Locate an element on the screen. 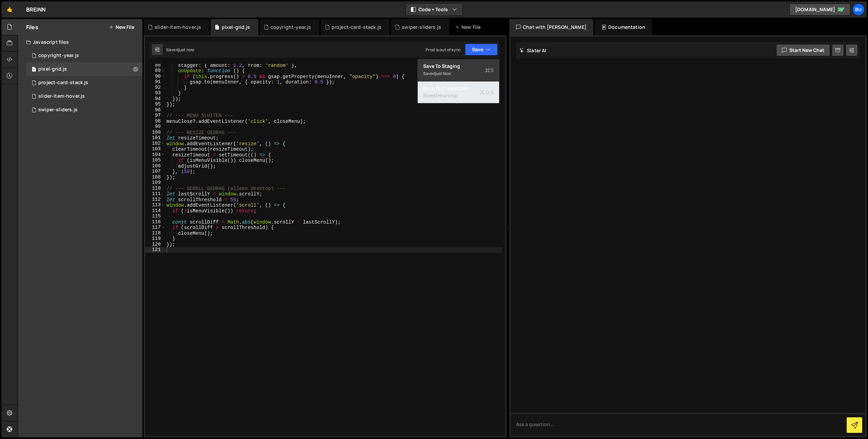 This screenshot has height=439, width=868. button: Save to ProductionS Saved2 hours ago is located at coordinates (458, 92).